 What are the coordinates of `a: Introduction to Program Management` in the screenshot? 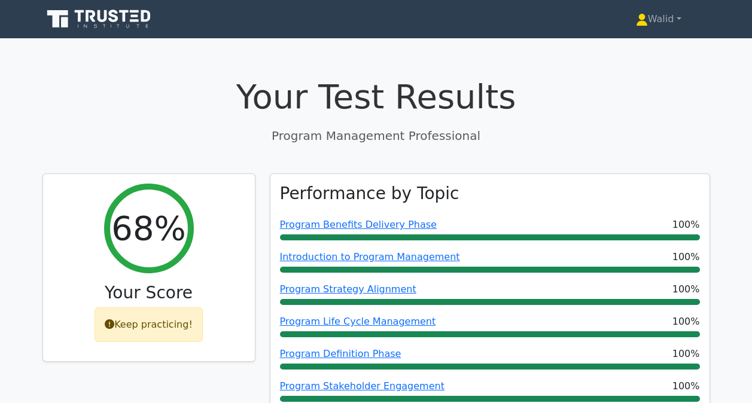 It's located at (370, 257).